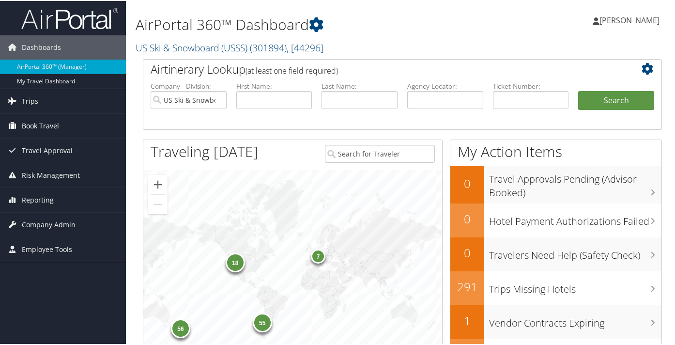 The height and width of the screenshot is (345, 675). What do you see at coordinates (556, 321) in the screenshot?
I see `a: 1Vendor Contracts Expiring` at bounding box center [556, 321].